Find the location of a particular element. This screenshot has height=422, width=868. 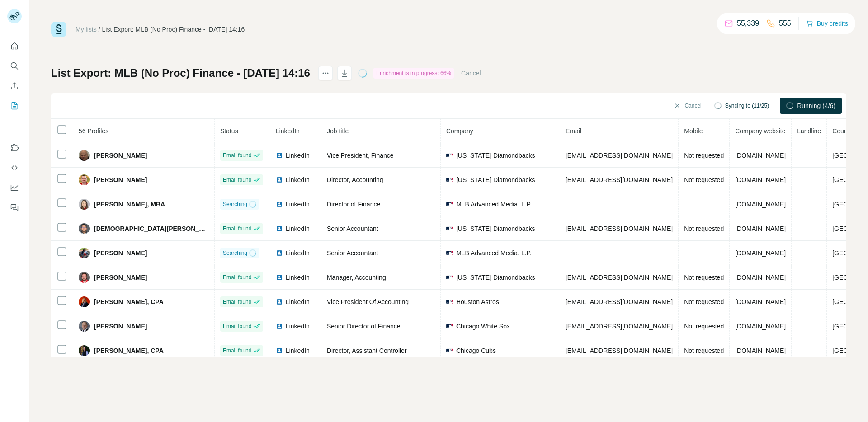

button: Search is located at coordinates (15, 66).